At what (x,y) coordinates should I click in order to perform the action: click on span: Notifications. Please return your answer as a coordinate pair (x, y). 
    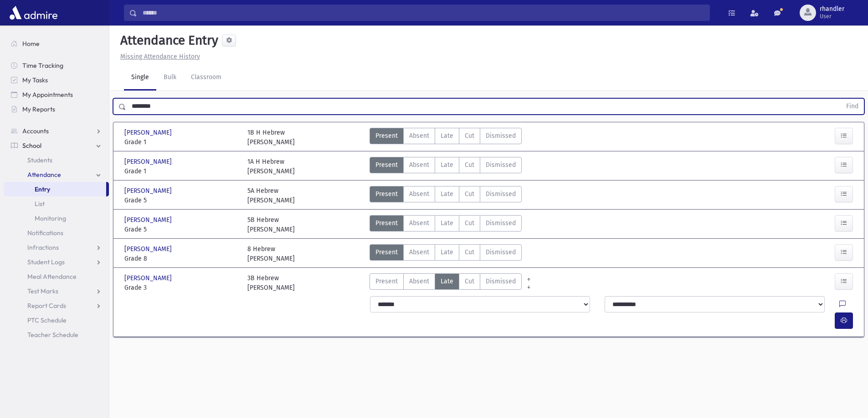
    Looking at the image, I should click on (45, 233).